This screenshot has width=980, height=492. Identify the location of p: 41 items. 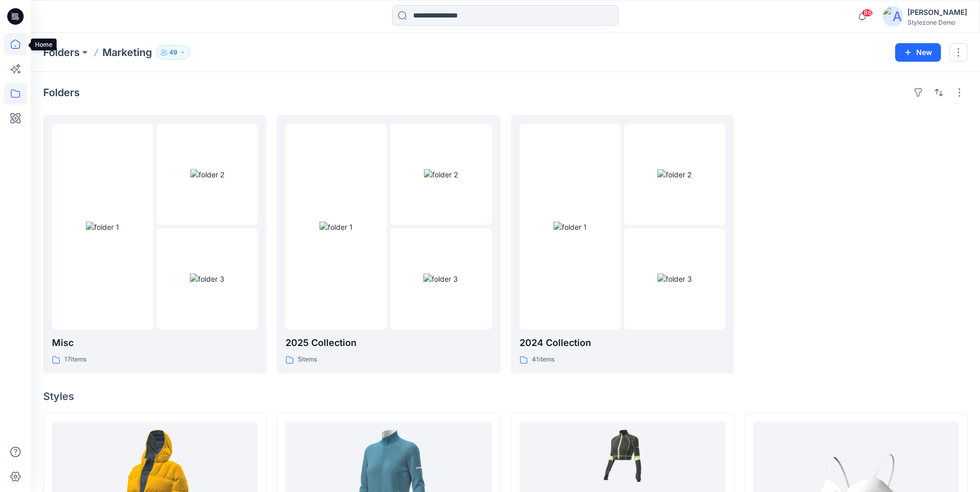
(543, 360).